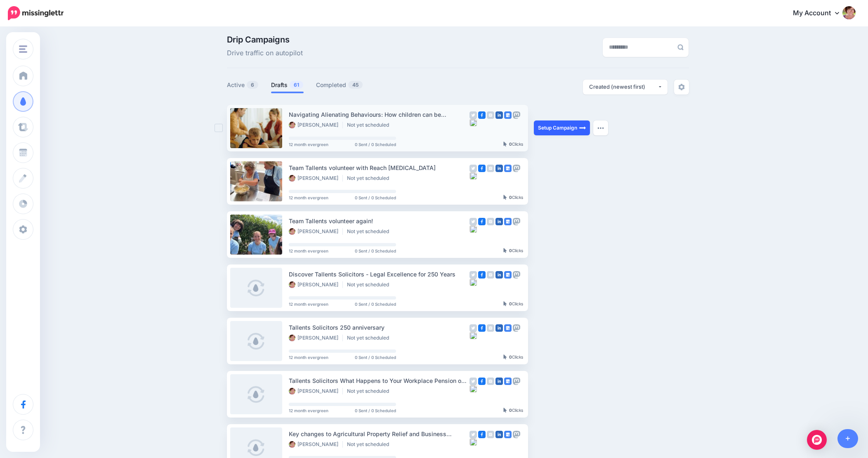 This screenshot has height=458, width=868. What do you see at coordinates (23, 49) in the screenshot?
I see `img: menu.png` at bounding box center [23, 49].